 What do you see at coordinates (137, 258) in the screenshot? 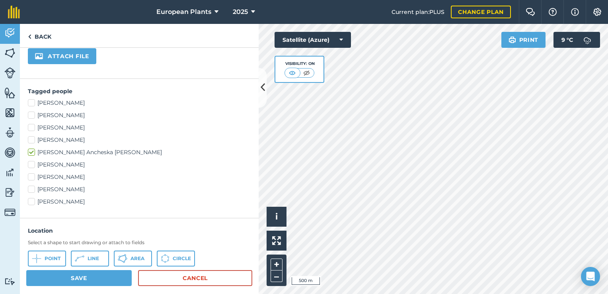
I see `span: Area` at bounding box center [137, 258].